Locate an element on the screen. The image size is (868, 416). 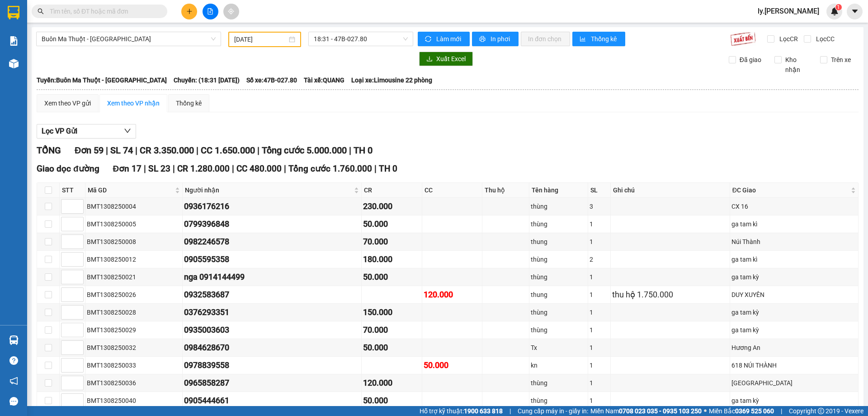
td: BMT1308250028 is located at coordinates (134, 312).